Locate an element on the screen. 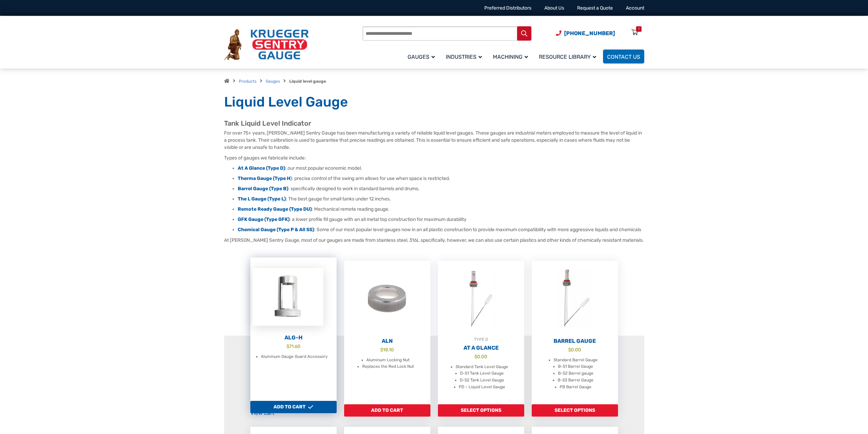 The image size is (868, 434). a: Add to cart: “At A Glance” is located at coordinates (481, 410).